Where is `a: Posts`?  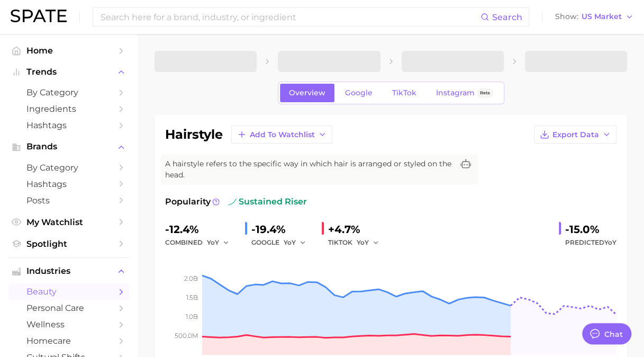 a: Posts is located at coordinates (69, 200).